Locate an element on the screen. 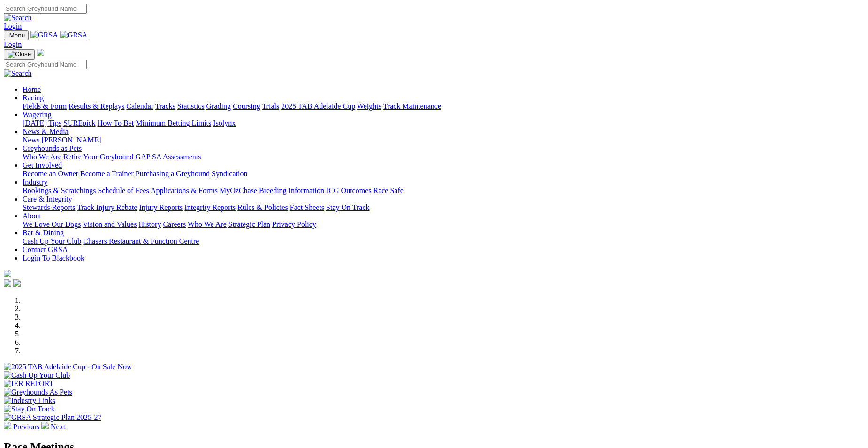 The image size is (868, 448). a: Get Involved is located at coordinates (42, 165).